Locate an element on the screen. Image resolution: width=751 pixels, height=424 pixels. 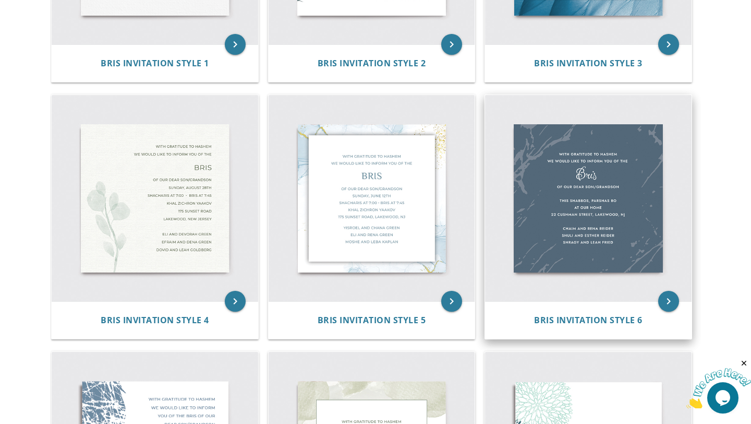
span: Bris Invitation Style 3 is located at coordinates (589, 63).